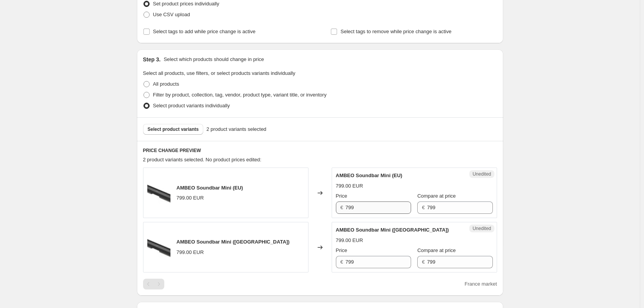 This screenshot has height=308, width=644. I want to click on span: Select tags to remove while price change is active, so click(396, 31).